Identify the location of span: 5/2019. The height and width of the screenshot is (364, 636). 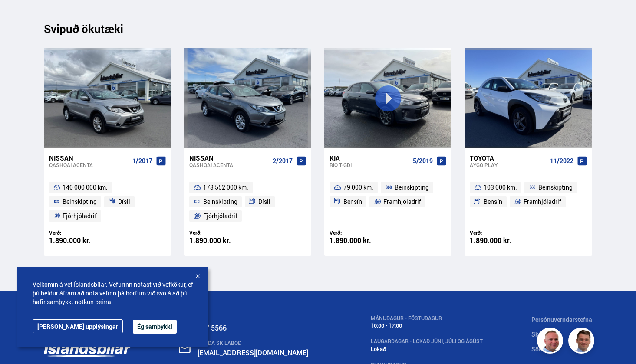
(423, 161).